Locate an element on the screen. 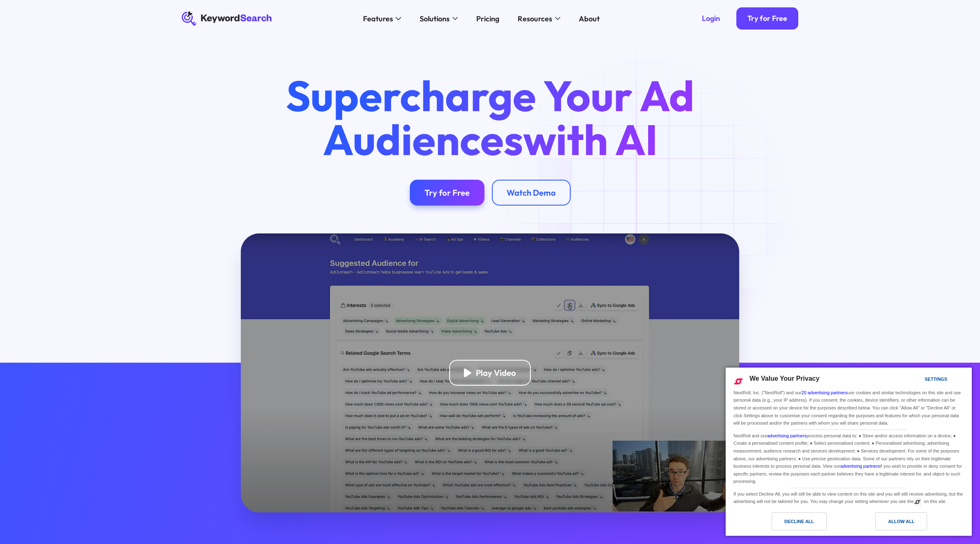  h1: Supercharge Your Ad Audiences is located at coordinates (490, 117).